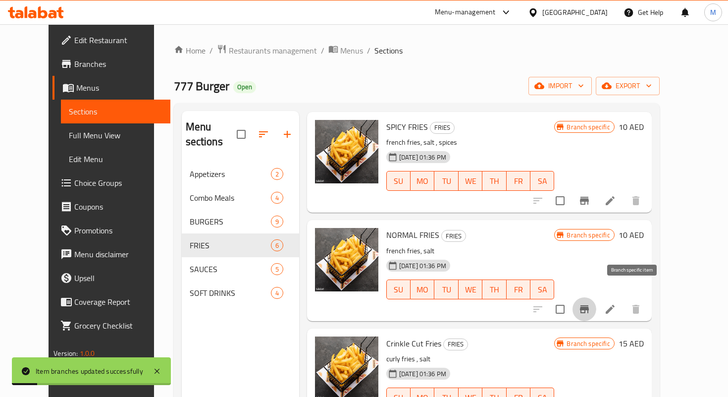 This screenshot has height=397, width=728. What do you see at coordinates (264, 134) in the screenshot?
I see `span: Sort sections` at bounding box center [264, 134].